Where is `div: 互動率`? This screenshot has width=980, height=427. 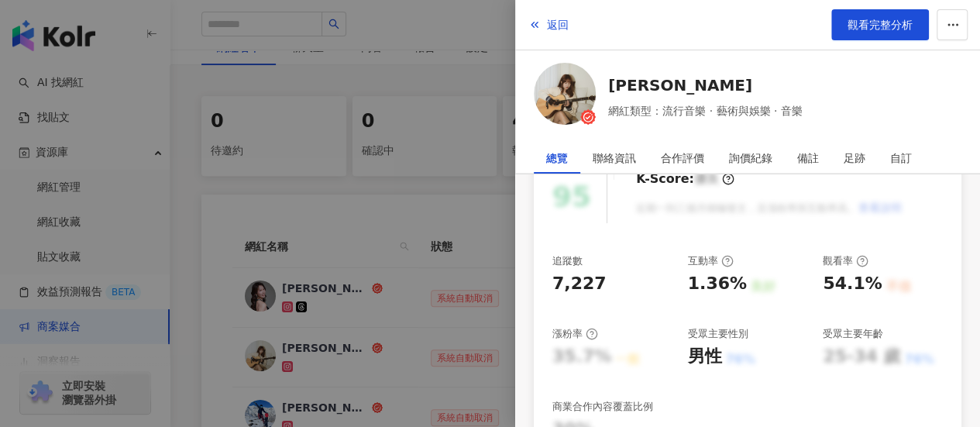 div: 互動率 is located at coordinates (711, 261).